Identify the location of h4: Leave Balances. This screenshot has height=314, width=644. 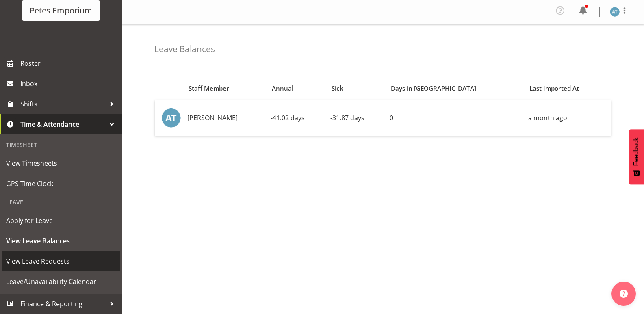
(184, 49).